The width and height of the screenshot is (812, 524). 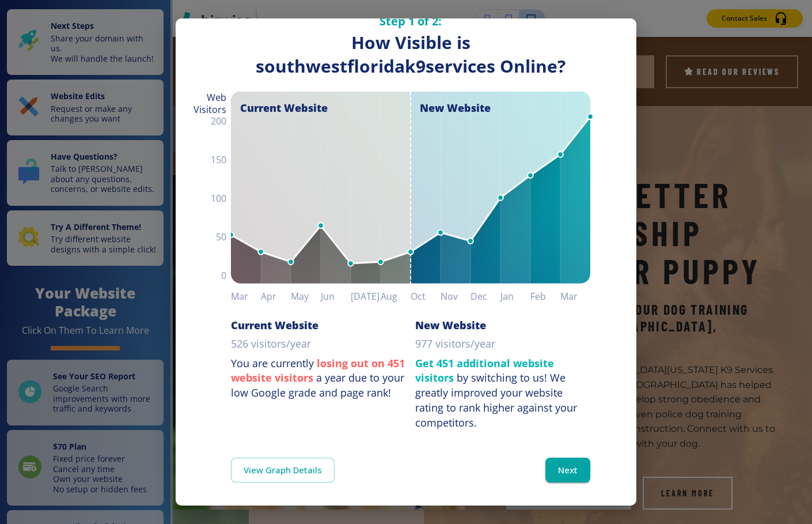 What do you see at coordinates (545, 296) in the screenshot?
I see `h6: Feb` at bounding box center [545, 296].